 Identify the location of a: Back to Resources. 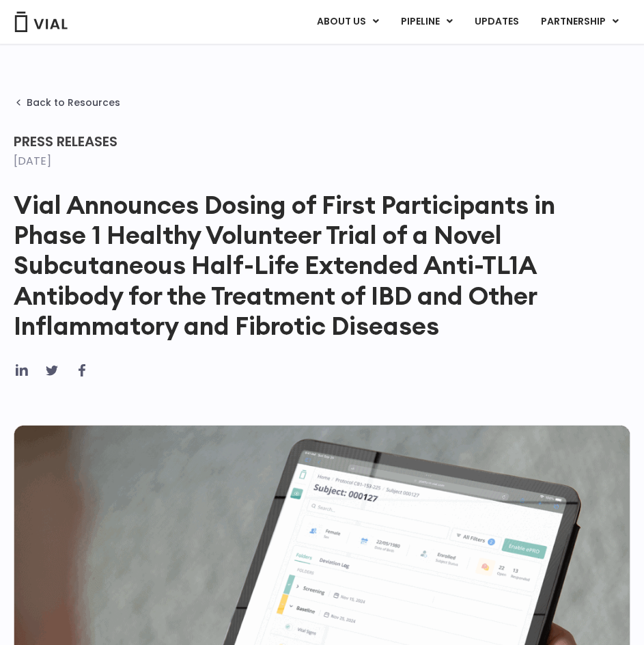
(67, 102).